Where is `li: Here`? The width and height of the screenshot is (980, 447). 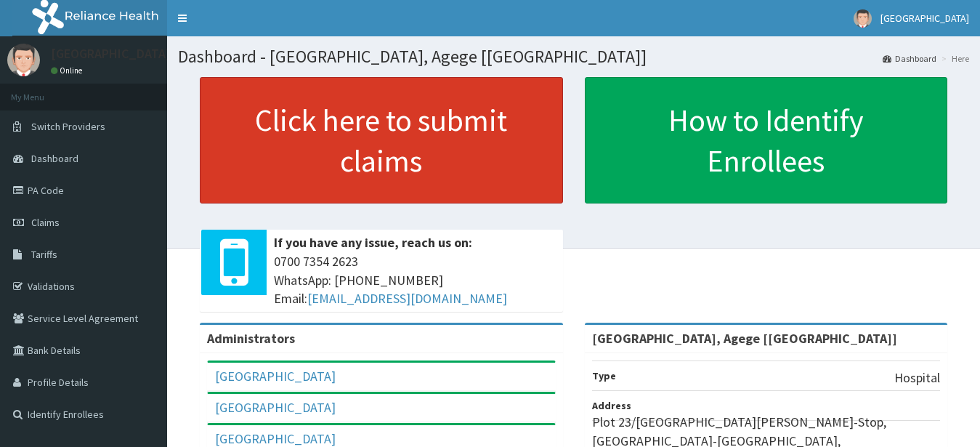
li: Here is located at coordinates (953, 58).